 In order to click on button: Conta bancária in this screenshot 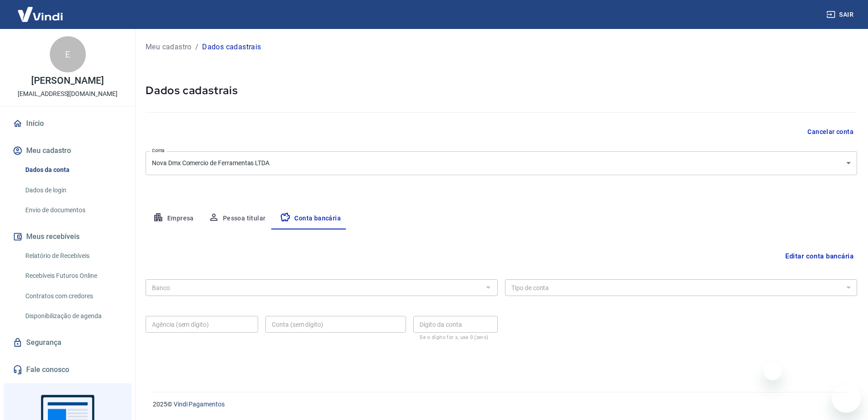, I will do `click(310, 218)`.